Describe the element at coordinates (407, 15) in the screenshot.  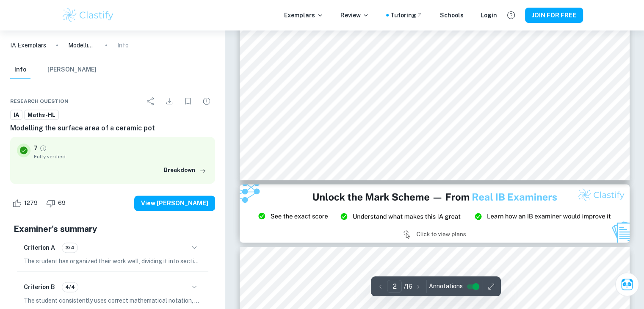
I see `div: Tutoring` at that location.